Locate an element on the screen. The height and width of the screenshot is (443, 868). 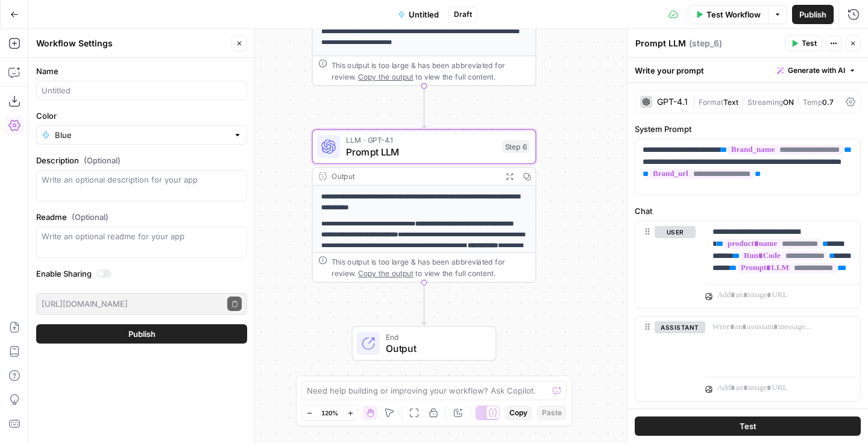
button: assistant is located at coordinates (680, 328).